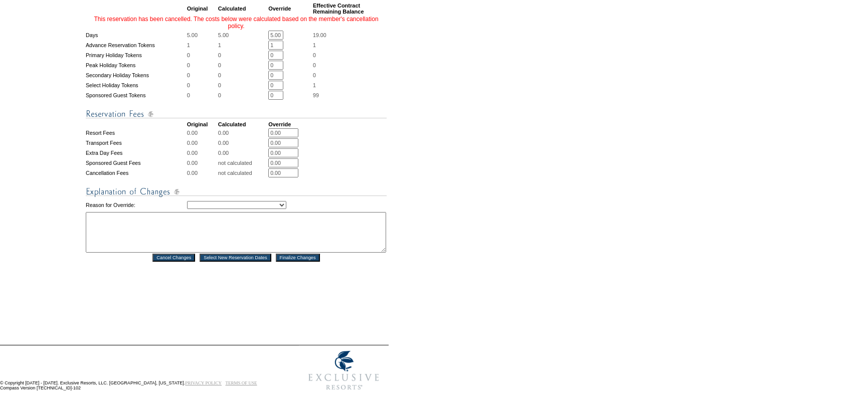 The image size is (868, 410). What do you see at coordinates (173, 257) in the screenshot?
I see `input: Cancel Changes` at bounding box center [173, 257].